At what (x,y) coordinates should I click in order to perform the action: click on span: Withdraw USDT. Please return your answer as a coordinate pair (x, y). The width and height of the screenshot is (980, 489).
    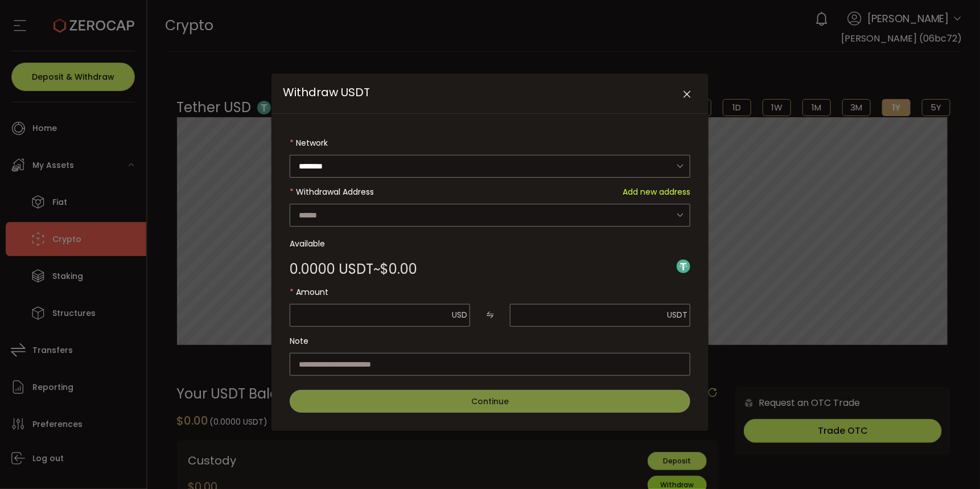
    Looking at the image, I should click on (327, 92).